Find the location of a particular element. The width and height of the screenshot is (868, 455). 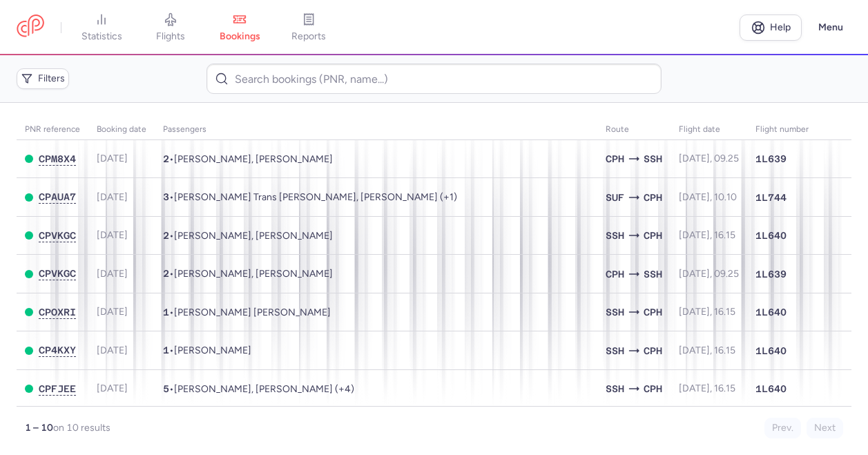

button: Next is located at coordinates (824, 429).